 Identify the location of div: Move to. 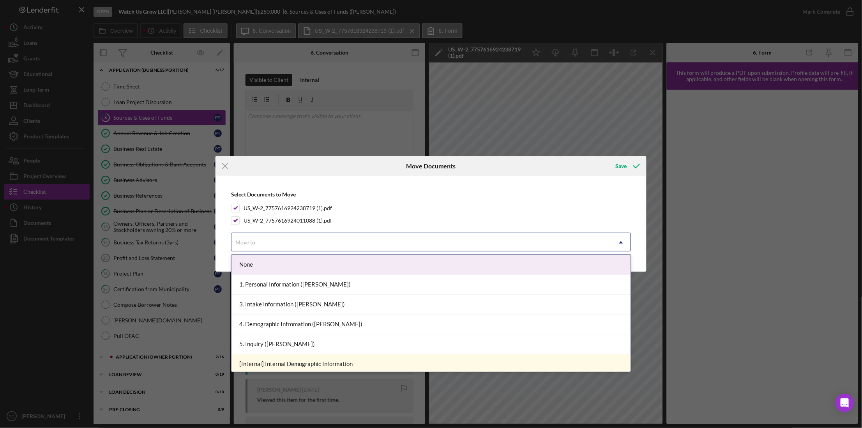
(245, 242).